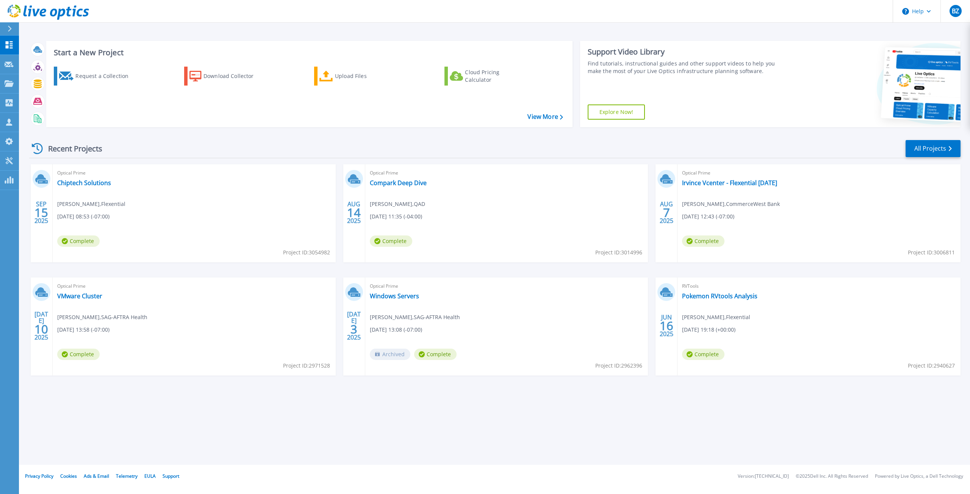 The height and width of the screenshot is (494, 970). Describe the element at coordinates (919, 477) in the screenshot. I see `li: Powered by Live Optics, a Dell Technology` at that location.